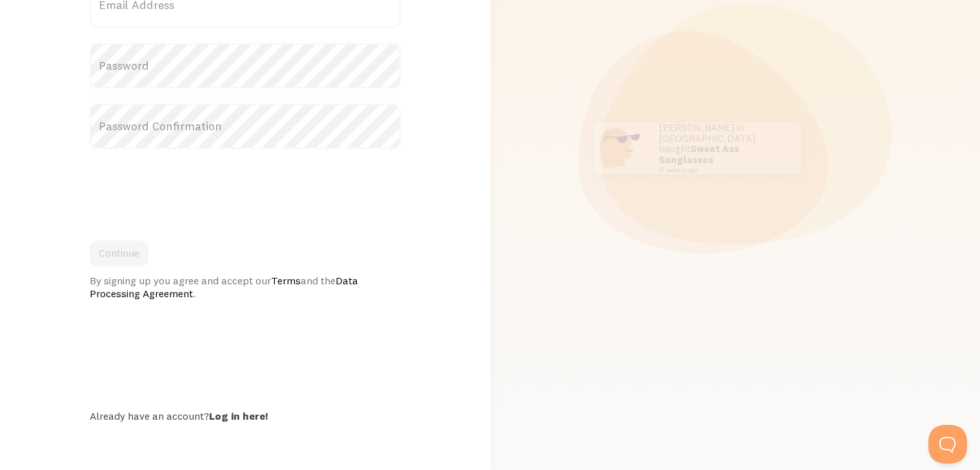  What do you see at coordinates (245, 66) in the screenshot?
I see `label: Password` at bounding box center [245, 66].